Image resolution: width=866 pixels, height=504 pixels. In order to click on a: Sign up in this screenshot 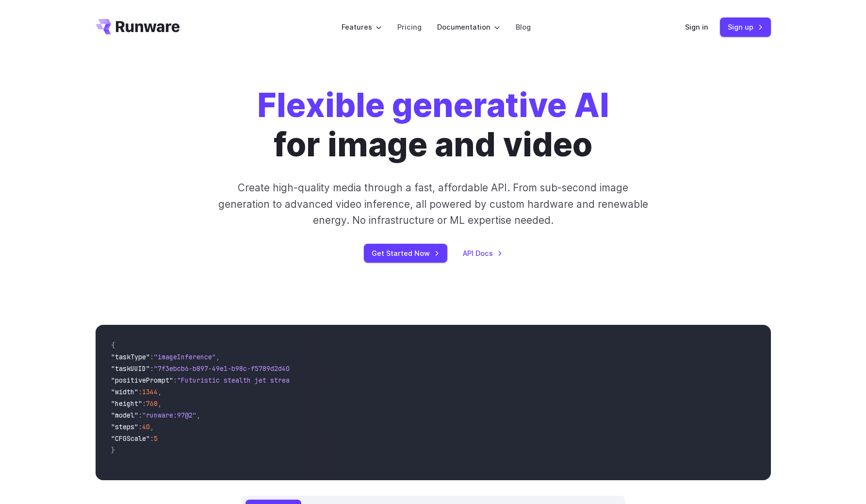, I will do `click(746, 26)`.